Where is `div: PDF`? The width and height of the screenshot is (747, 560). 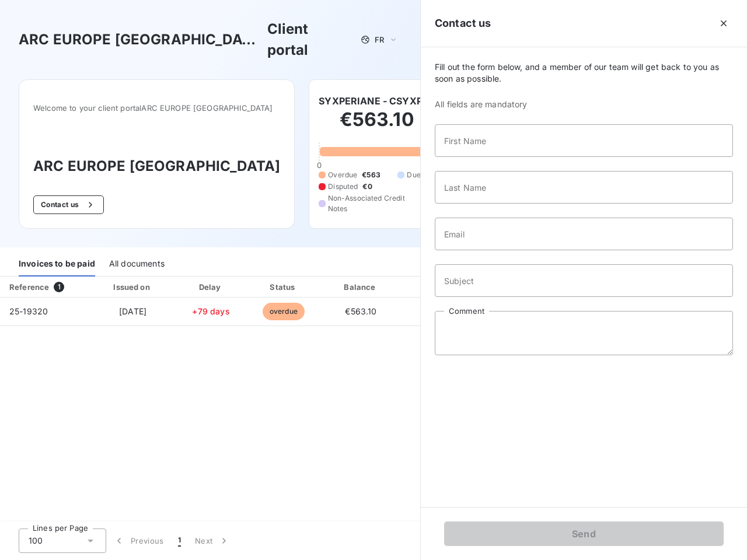
div: PDF is located at coordinates (432, 287).